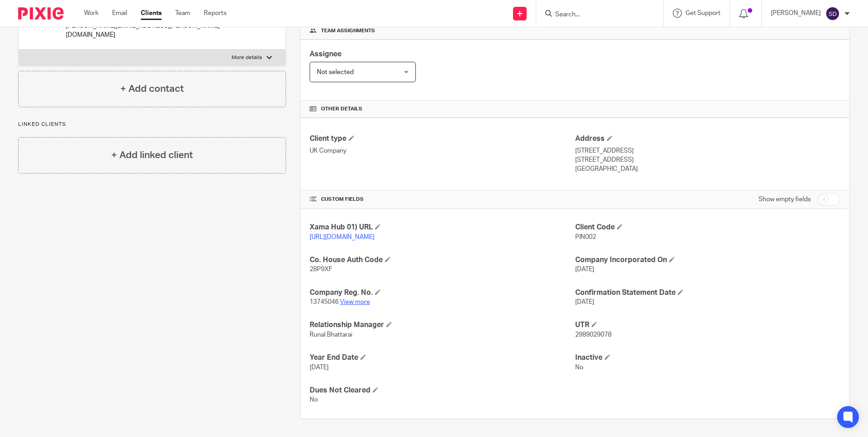  What do you see at coordinates (442, 199) in the screenshot?
I see `h4: CUSTOM FIELDS` at bounding box center [442, 199].